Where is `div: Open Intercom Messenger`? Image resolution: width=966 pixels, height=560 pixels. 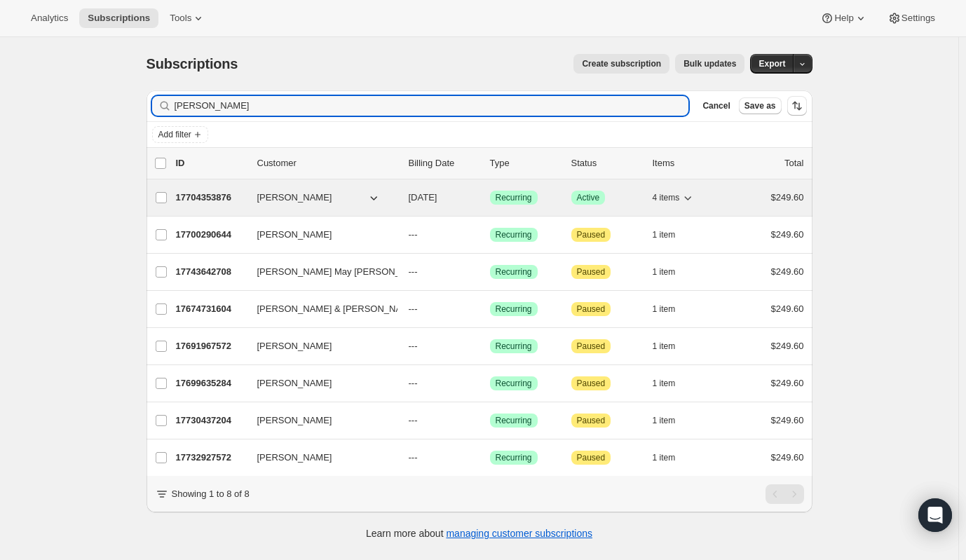
div: Open Intercom Messenger is located at coordinates (936, 515).